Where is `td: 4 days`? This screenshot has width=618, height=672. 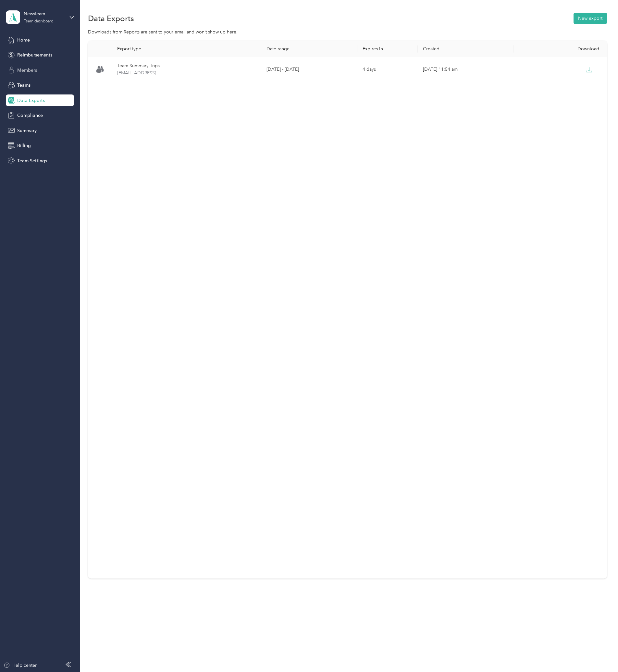 td: 4 days is located at coordinates (387, 70).